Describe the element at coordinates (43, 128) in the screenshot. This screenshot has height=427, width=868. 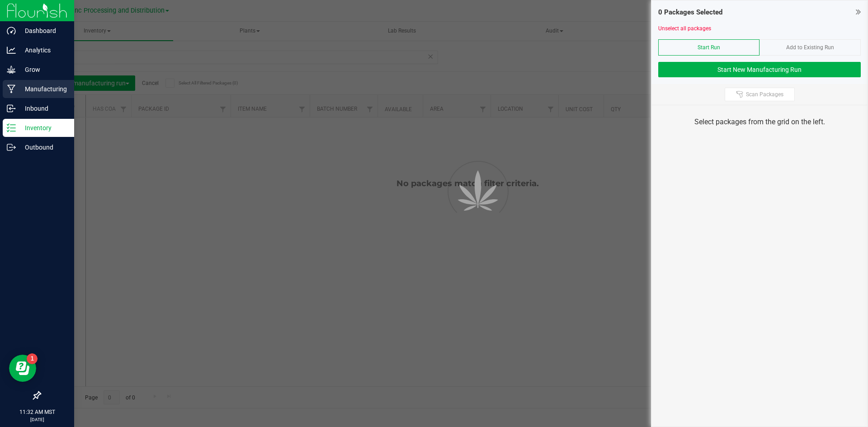
I see `p: Inventory` at that location.